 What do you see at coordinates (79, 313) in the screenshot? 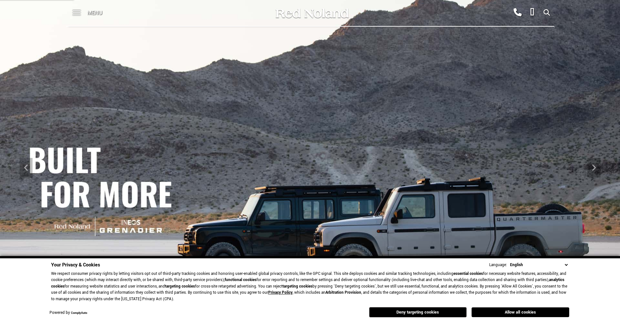
I see `a: ComplyAuto` at bounding box center [79, 313].